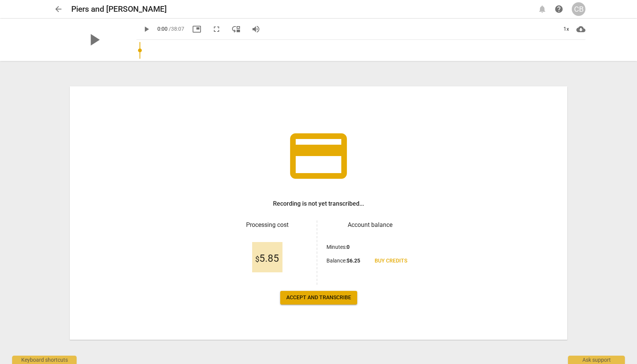 The image size is (637, 364). Describe the element at coordinates (581, 29) in the screenshot. I see `span: cloud_download` at that location.